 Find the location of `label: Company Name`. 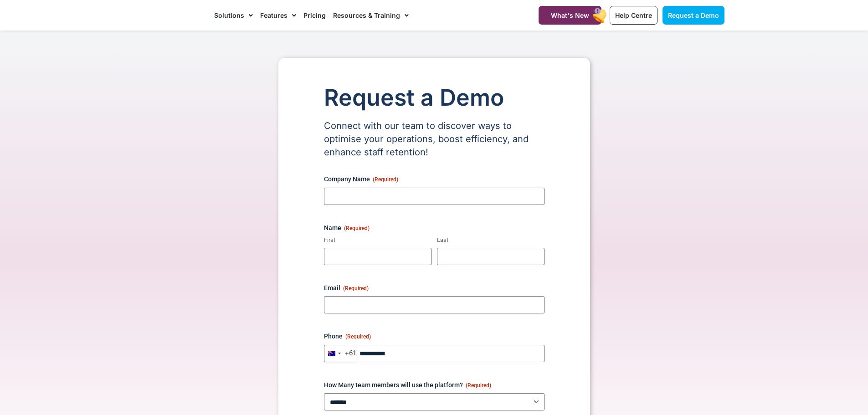

label: Company Name is located at coordinates (434, 179).